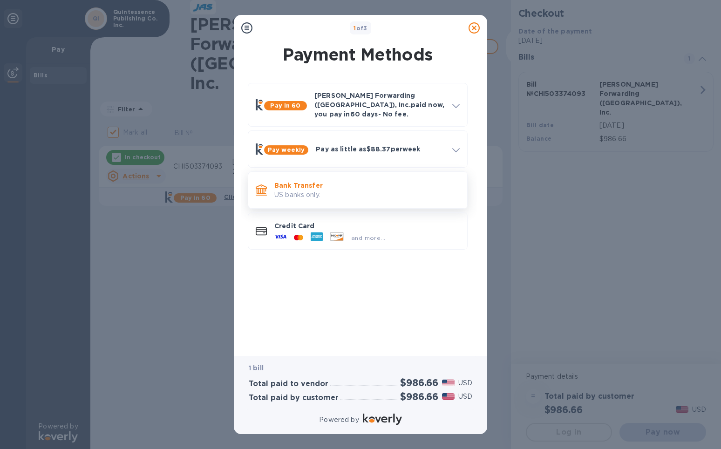 The height and width of the screenshot is (449, 721). What do you see at coordinates (294, 398) in the screenshot?
I see `h3: Total paid by customer` at bounding box center [294, 398].